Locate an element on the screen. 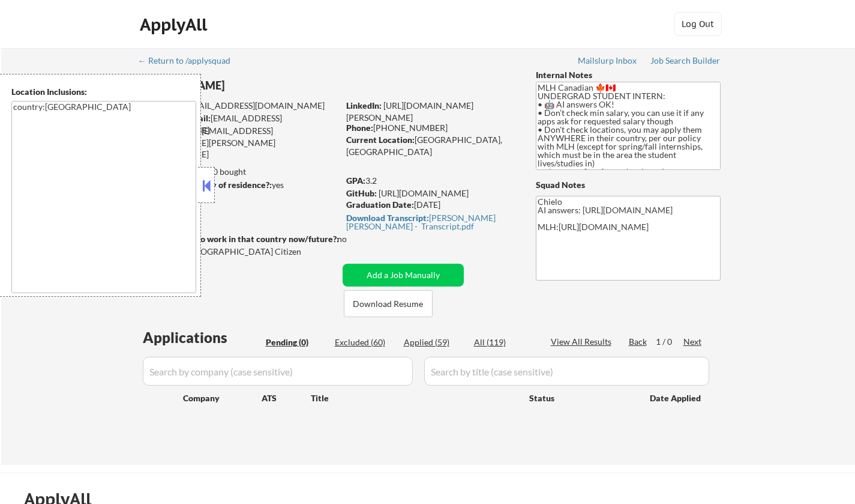 This screenshot has width=855, height=504. div: Pending (0) is located at coordinates (296, 342).